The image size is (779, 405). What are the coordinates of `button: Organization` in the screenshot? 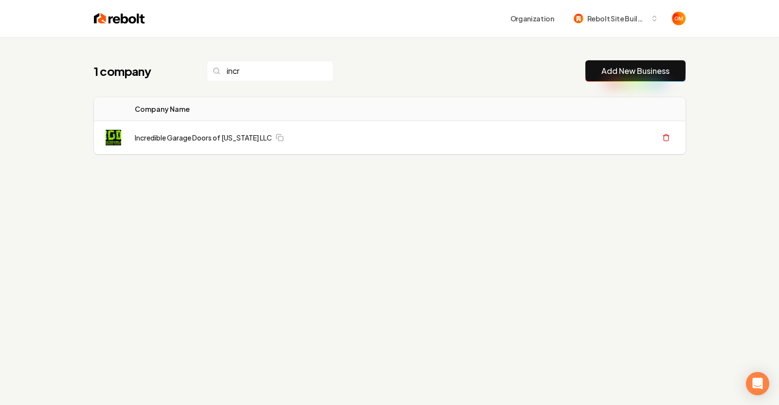 It's located at (532, 18).